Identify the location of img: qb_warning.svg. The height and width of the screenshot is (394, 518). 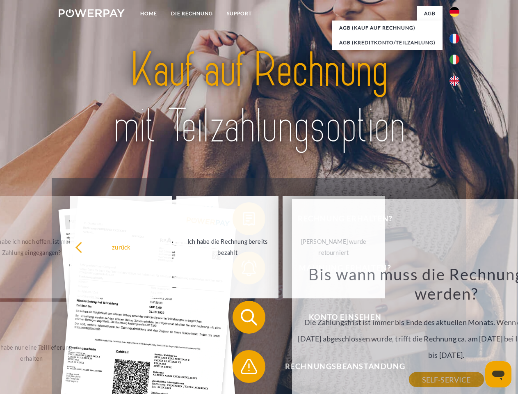
(249, 366).